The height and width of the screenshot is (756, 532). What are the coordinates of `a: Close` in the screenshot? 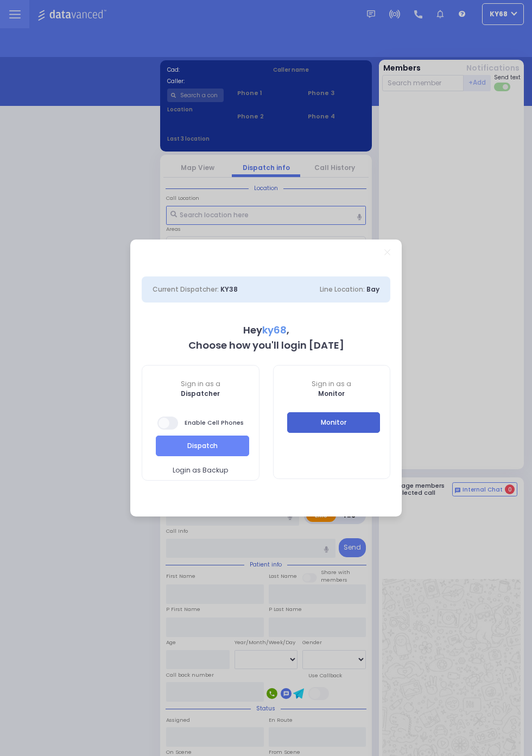 It's located at (387, 252).